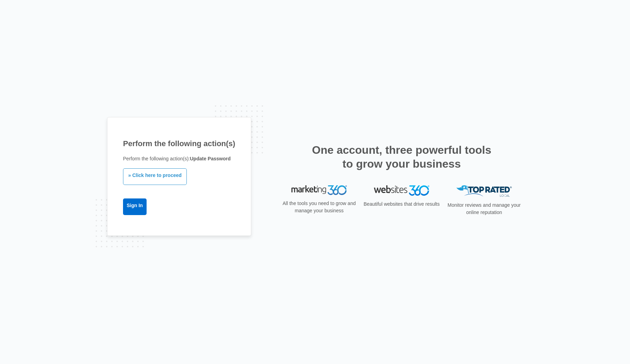 This screenshot has width=630, height=364. Describe the element at coordinates (210, 159) in the screenshot. I see `b: Update Password` at that location.